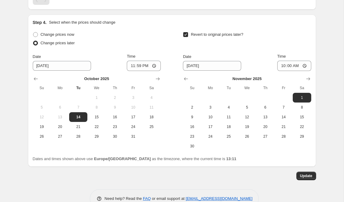 The height and width of the screenshot is (202, 344). I want to click on button: Thursday October 2 2025, so click(115, 98).